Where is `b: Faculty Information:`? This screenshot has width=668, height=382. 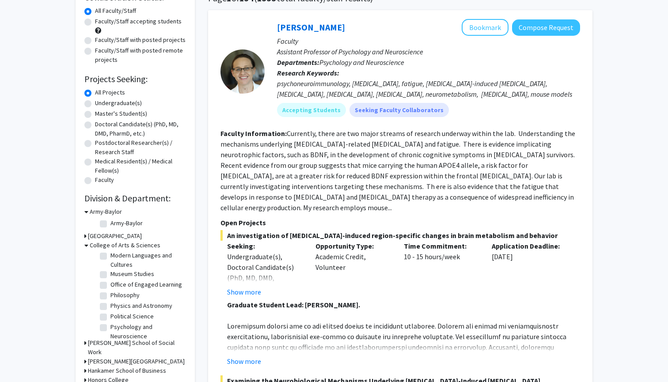 b: Faculty Information: is located at coordinates (254, 133).